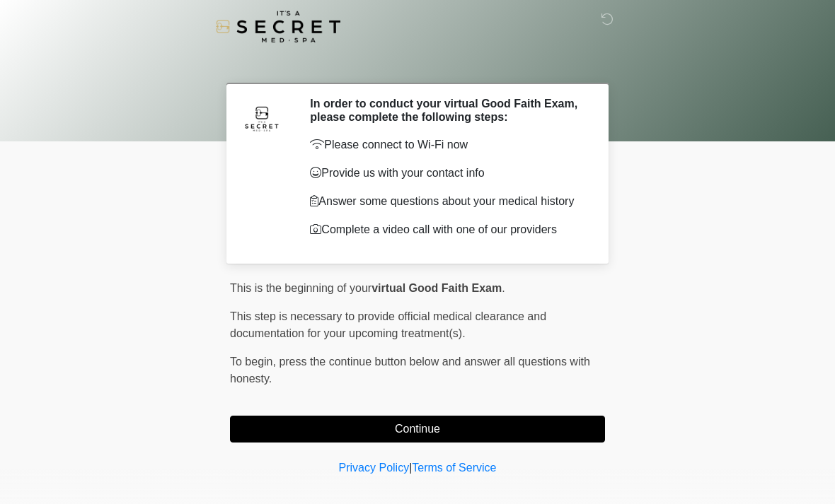 This screenshot has width=835, height=504. Describe the element at coordinates (447, 145) in the screenshot. I see `p: Please connect to Wi-Fi now` at that location.